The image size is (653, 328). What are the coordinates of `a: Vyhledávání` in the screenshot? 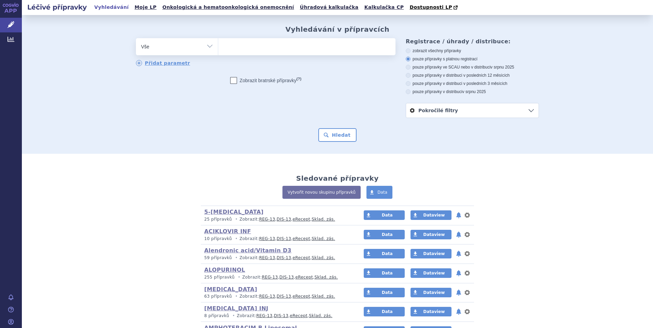 It's located at (111, 7).